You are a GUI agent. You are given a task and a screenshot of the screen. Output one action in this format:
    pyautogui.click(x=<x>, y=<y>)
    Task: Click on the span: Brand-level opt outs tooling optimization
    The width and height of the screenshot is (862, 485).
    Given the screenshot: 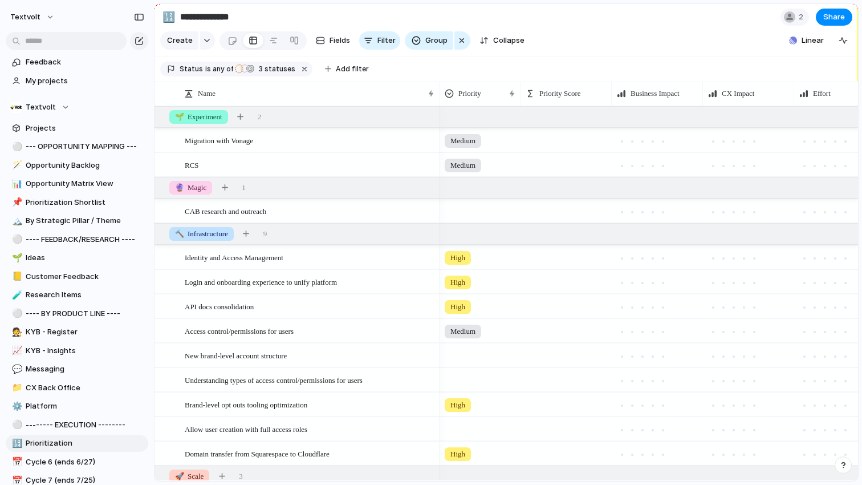 What is the action you would take?
    pyautogui.click(x=246, y=404)
    